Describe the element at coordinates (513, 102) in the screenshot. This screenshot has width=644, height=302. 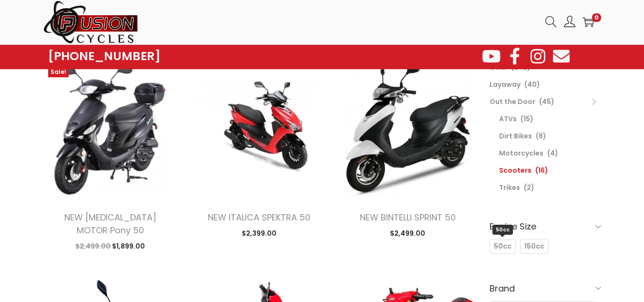
I see `a: Out the Door` at that location.